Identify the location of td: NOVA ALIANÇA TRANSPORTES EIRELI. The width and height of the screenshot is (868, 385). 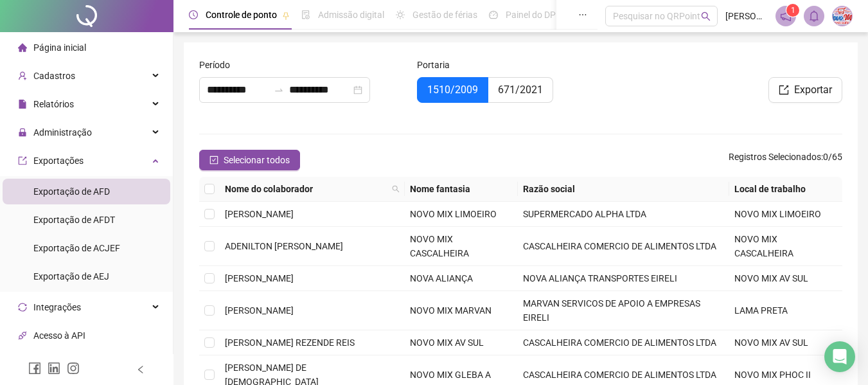
(623, 278).